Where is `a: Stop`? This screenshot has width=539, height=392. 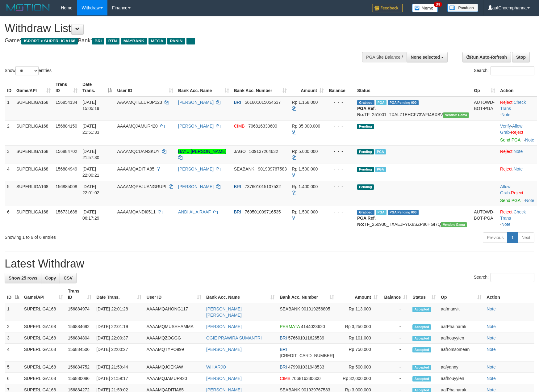 a: Stop is located at coordinates (521, 57).